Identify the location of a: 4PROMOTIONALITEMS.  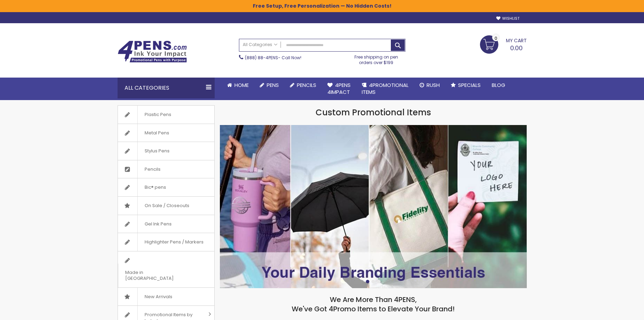
(385, 89).